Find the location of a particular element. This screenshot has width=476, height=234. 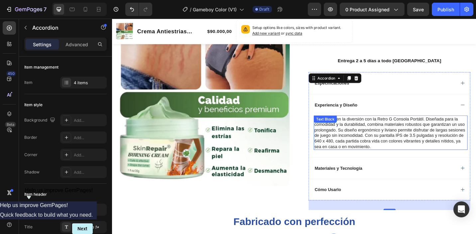

p: Accordion is located at coordinates (61, 28).